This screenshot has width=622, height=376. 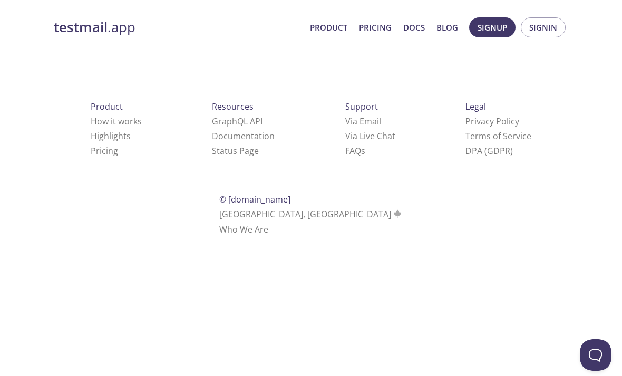 What do you see at coordinates (243, 229) in the screenshot?
I see `a: Who We Are` at bounding box center [243, 229].